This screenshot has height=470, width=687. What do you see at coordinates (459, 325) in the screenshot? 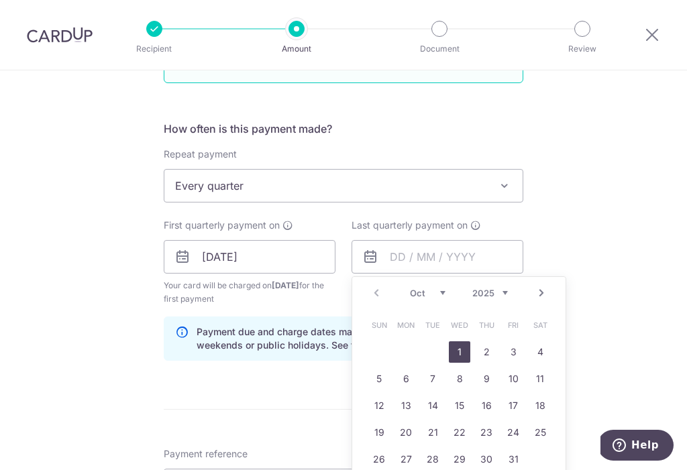
I see `span: Wednesday` at bounding box center [459, 325].